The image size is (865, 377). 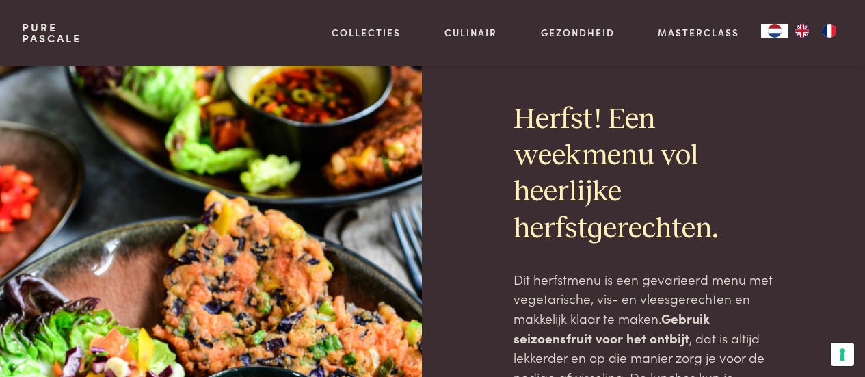 I want to click on a: Masterclass, so click(x=698, y=32).